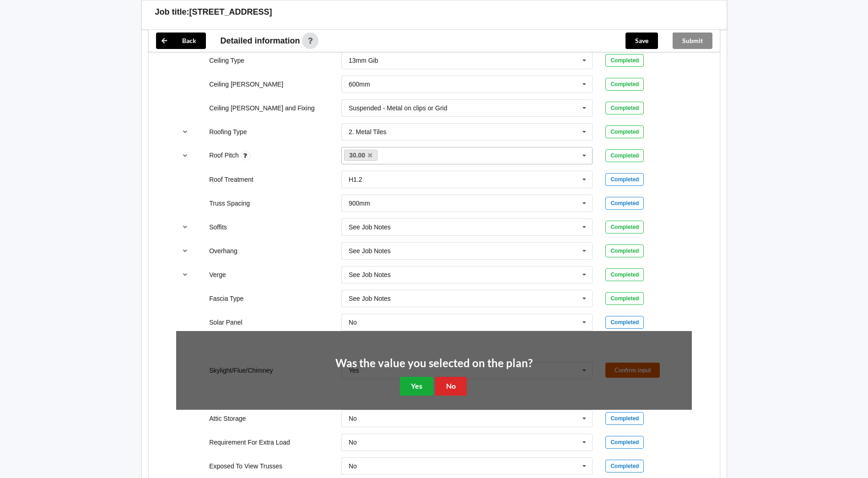 The height and width of the screenshot is (478, 868). Describe the element at coordinates (225, 322) in the screenshot. I see `label: Solar Panel` at that location.